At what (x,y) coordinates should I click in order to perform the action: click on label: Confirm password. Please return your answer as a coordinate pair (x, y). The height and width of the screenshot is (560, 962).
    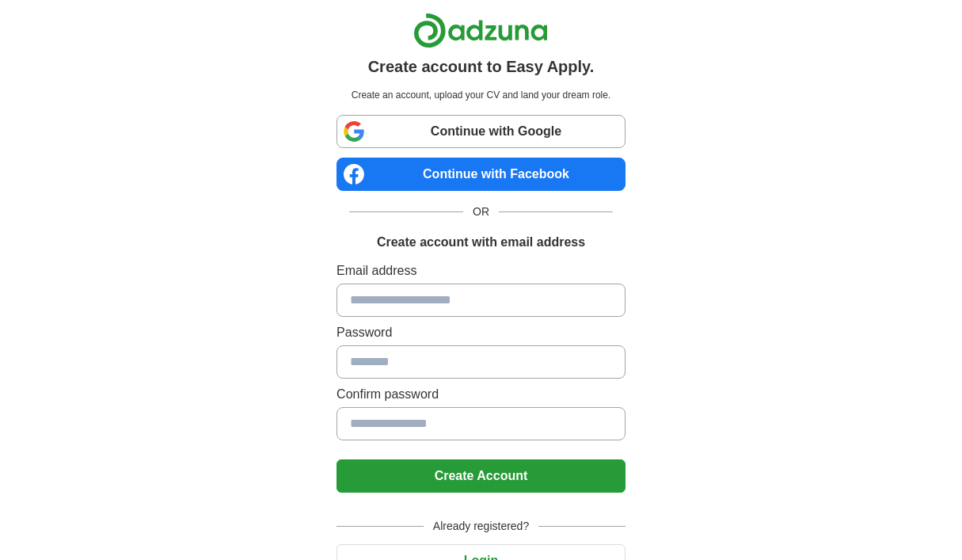
    Looking at the image, I should click on (481, 394).